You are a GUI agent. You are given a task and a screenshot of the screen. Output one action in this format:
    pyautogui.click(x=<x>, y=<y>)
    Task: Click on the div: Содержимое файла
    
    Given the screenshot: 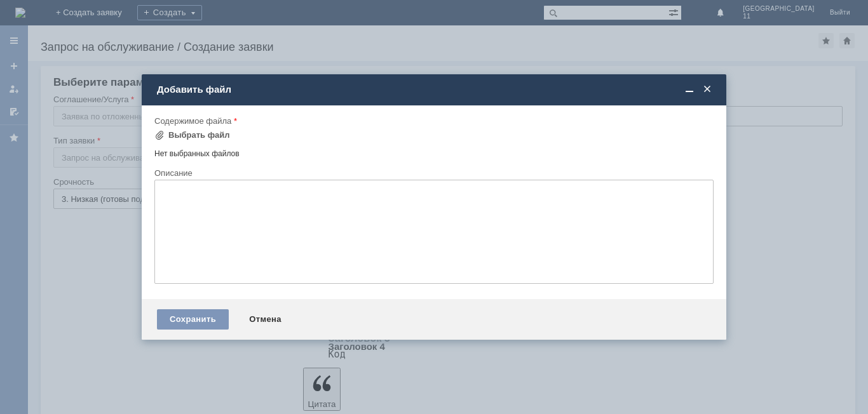 What is the action you would take?
    pyautogui.click(x=433, y=121)
    